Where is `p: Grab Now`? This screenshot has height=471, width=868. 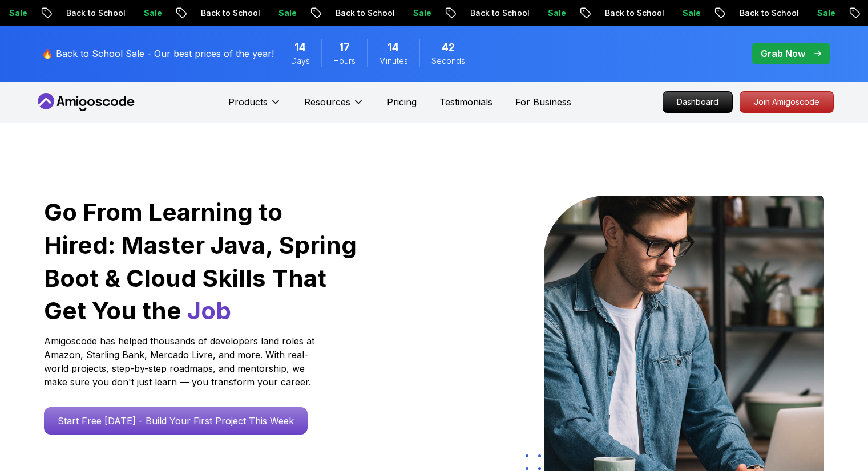
p: Grab Now is located at coordinates (783, 53).